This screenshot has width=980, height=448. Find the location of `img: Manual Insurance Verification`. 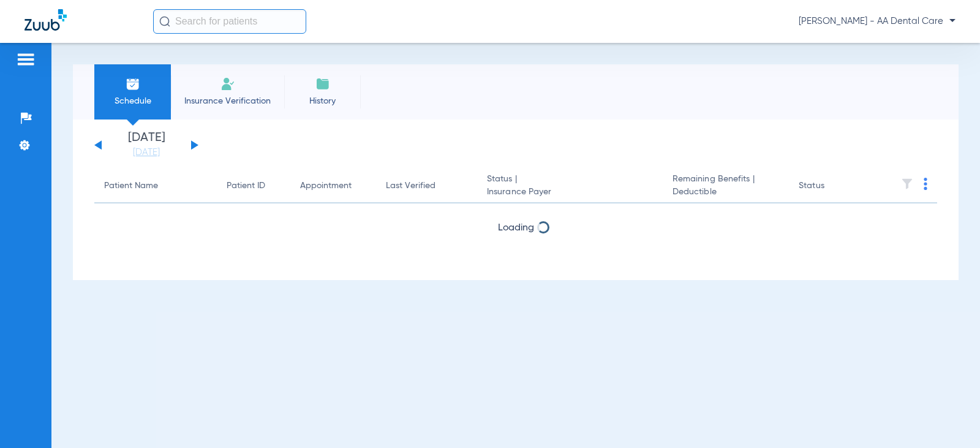

img: Manual Insurance Verification is located at coordinates (227, 84).